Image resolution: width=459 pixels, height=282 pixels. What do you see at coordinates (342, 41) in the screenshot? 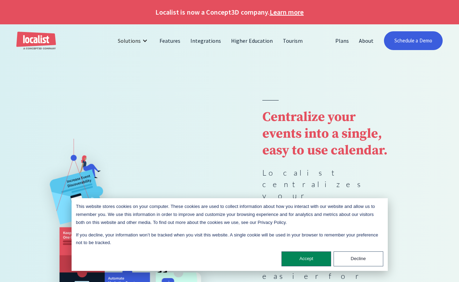
I see `a: Plans` at bounding box center [342, 41].